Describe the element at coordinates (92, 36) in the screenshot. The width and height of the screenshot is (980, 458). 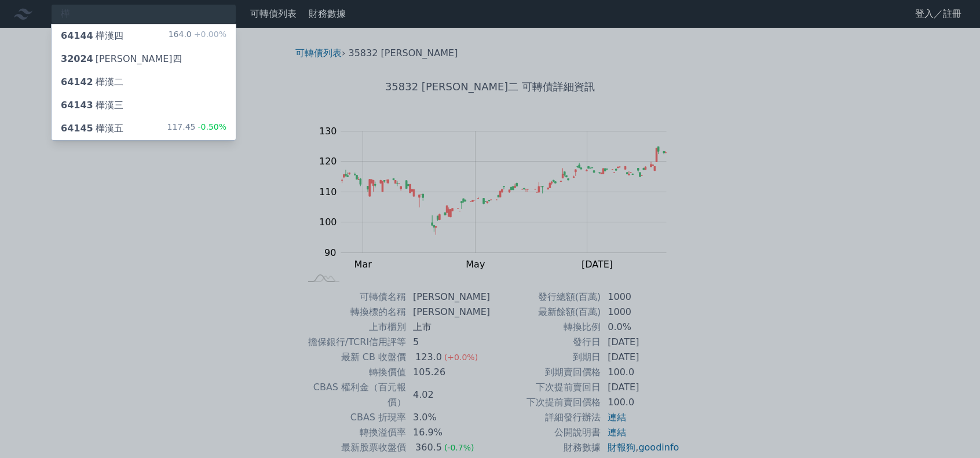
I see `div: 樺漢四` at that location.